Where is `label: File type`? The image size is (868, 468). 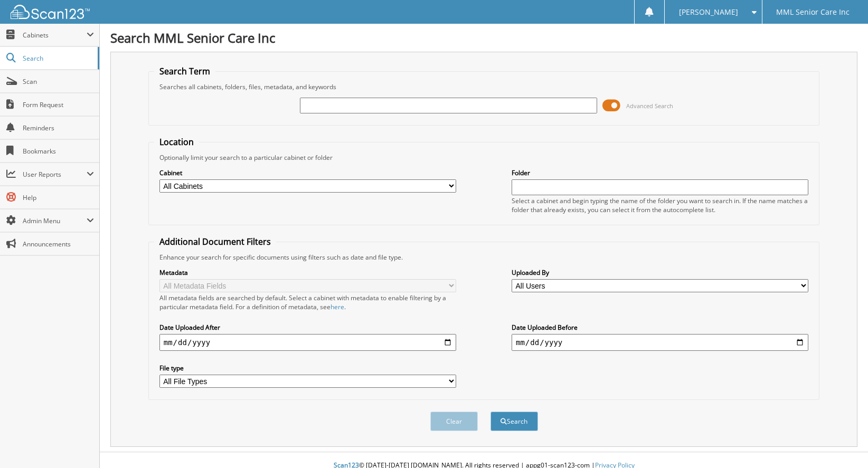 label: File type is located at coordinates (308, 368).